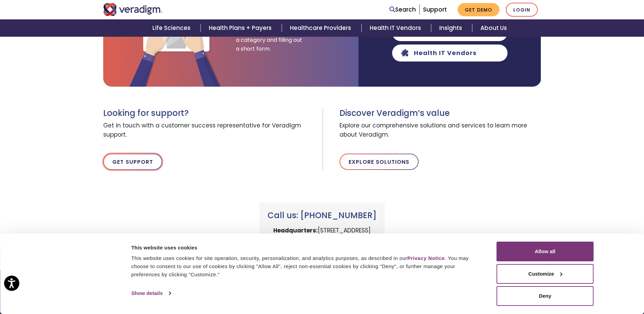 The height and width of the screenshot is (314, 644). I want to click on span: Get started by selecting a category and filling out a short form., so click(270, 40).